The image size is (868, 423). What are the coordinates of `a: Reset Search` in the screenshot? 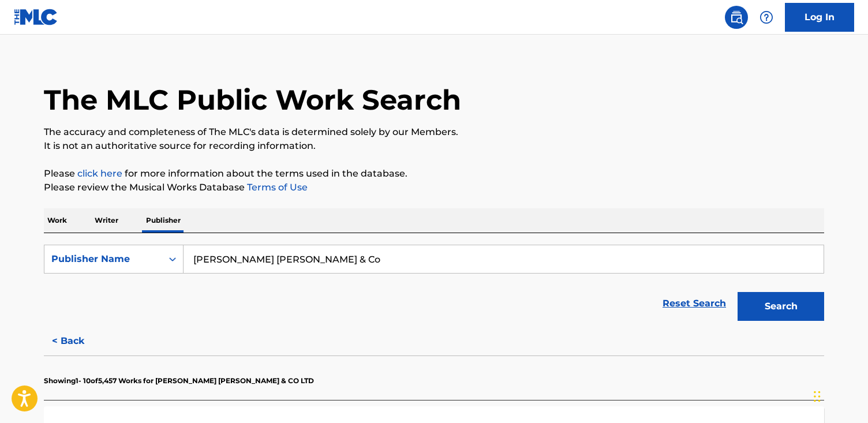 It's located at (694, 303).